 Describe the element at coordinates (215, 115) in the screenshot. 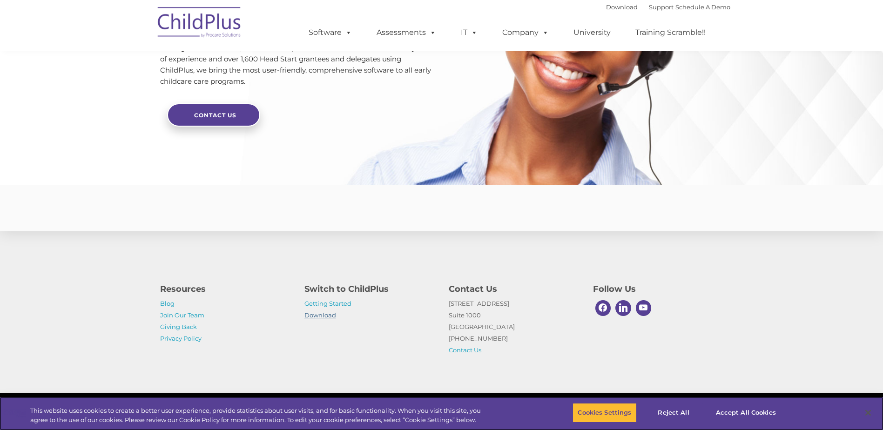

I see `span: Contact Us` at that location.